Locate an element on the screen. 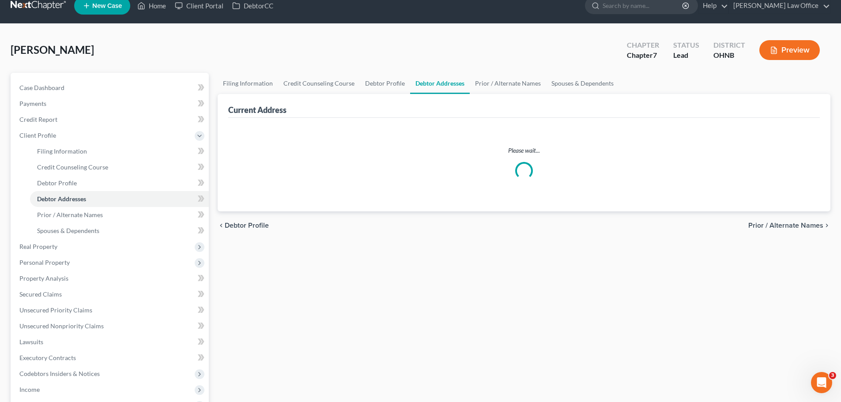  button: Prior / Alternate Names chevron_right is located at coordinates (790, 226).